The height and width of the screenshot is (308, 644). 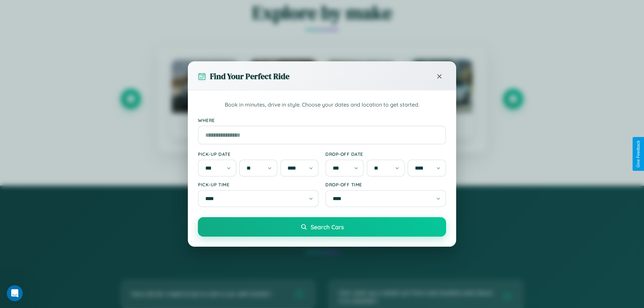 What do you see at coordinates (322, 227) in the screenshot?
I see `button: Search Cars` at bounding box center [322, 227].